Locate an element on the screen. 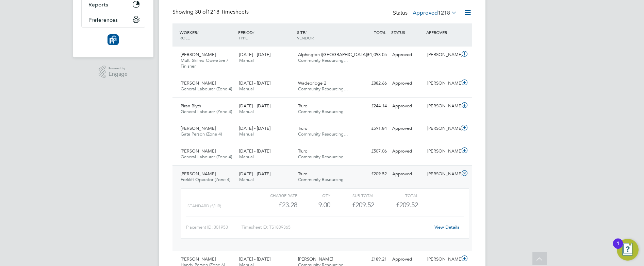 This screenshot has height=266, width=644. span: Gate Person (Zone 4) is located at coordinates (201, 134).